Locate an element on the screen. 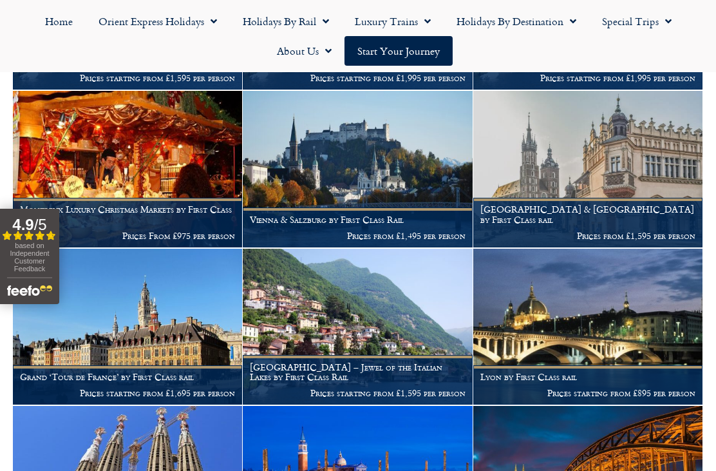  nav: Menu is located at coordinates (358, 36).